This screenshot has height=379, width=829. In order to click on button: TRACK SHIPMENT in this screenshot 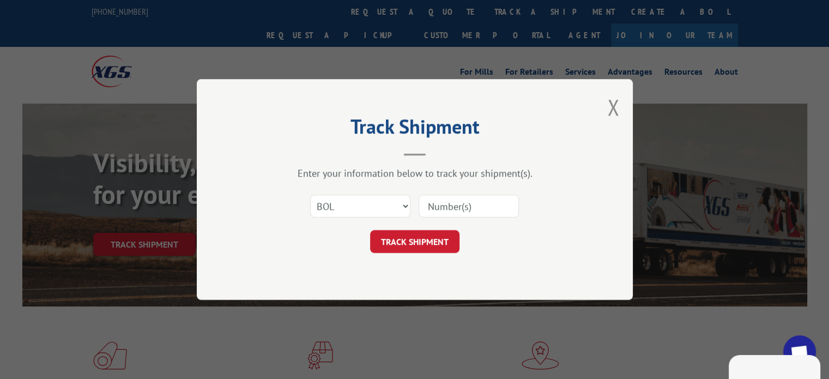, I will do `click(415, 242)`.